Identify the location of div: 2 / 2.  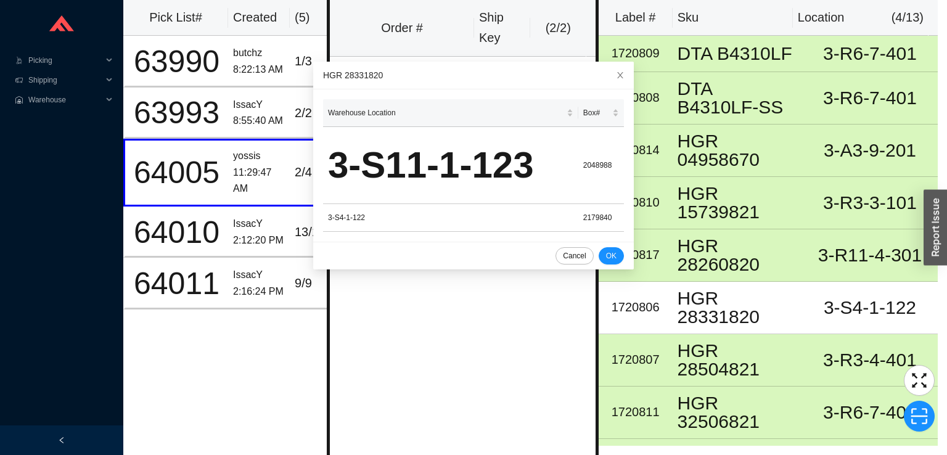
(313, 113).